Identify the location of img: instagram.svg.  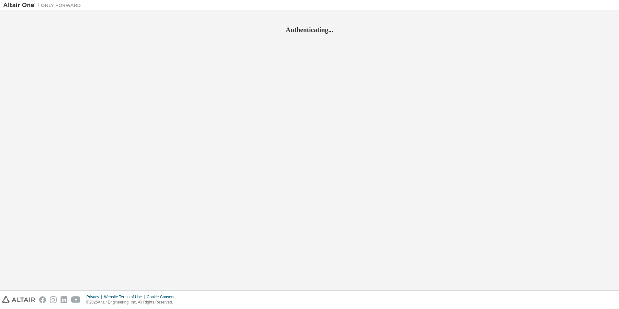
(53, 299).